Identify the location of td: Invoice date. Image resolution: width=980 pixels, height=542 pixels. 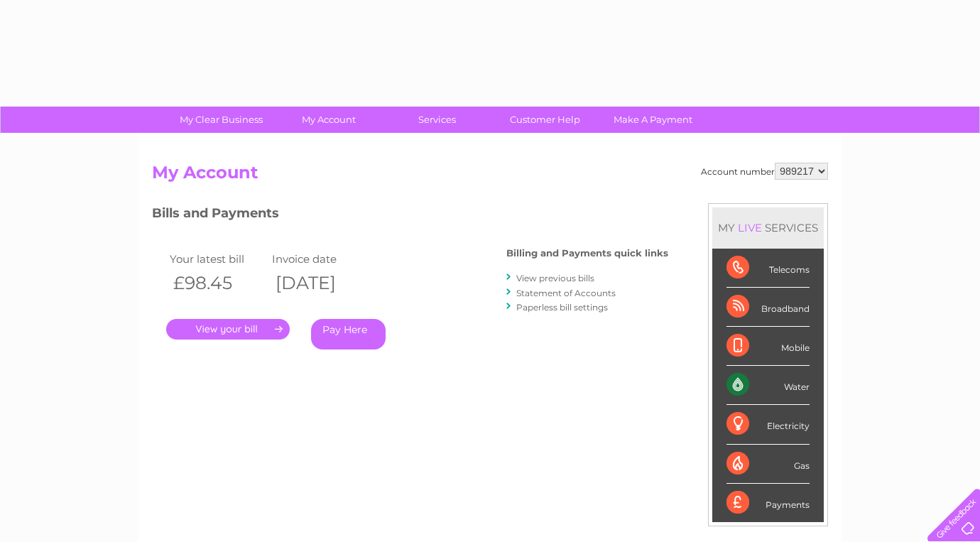
(320, 258).